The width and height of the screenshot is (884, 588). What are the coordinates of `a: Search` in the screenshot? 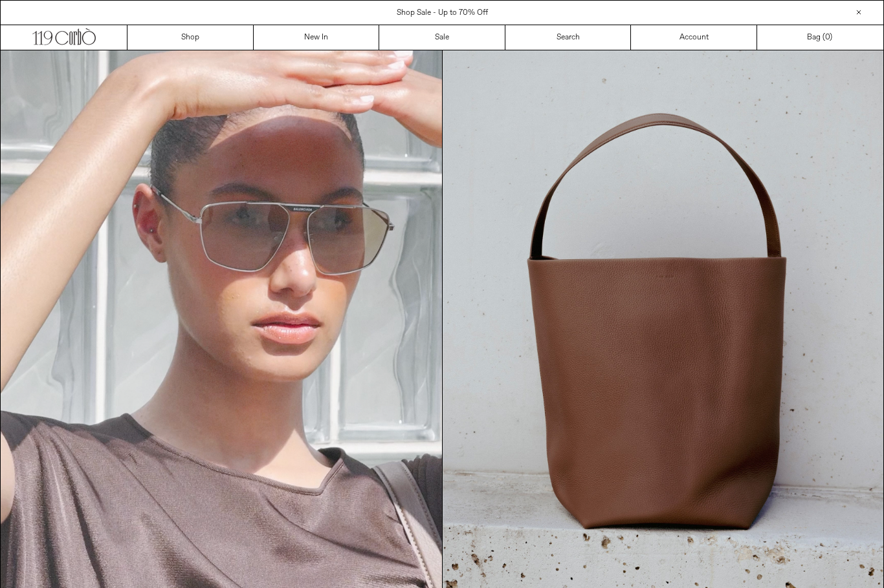 It's located at (568, 38).